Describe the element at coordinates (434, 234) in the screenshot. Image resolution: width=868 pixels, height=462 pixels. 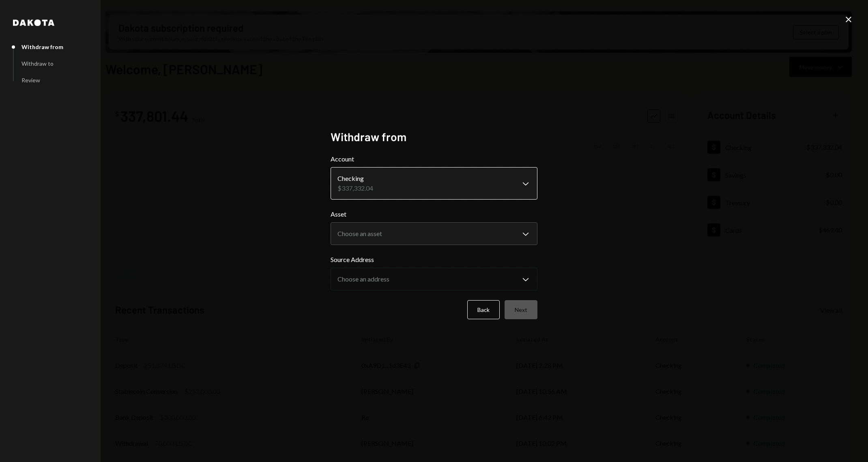
I see `button: Asset` at that location.